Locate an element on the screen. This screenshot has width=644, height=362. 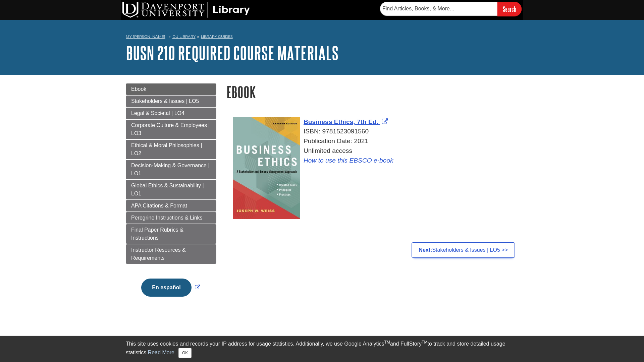
a: Instructor Resources & Requirements is located at coordinates (171, 254).